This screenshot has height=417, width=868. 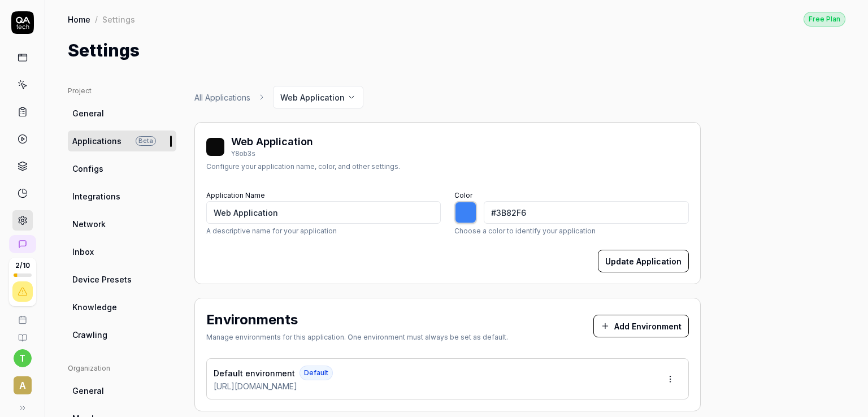 I want to click on span: t, so click(x=23, y=358).